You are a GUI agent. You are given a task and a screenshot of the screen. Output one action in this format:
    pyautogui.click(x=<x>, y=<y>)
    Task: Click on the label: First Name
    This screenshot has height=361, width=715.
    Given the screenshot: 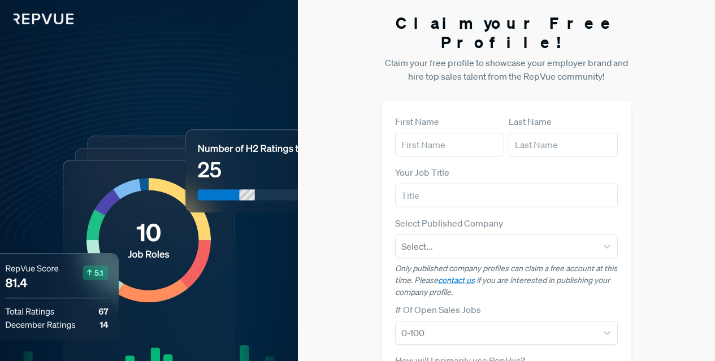 What is the action you would take?
    pyautogui.click(x=417, y=121)
    